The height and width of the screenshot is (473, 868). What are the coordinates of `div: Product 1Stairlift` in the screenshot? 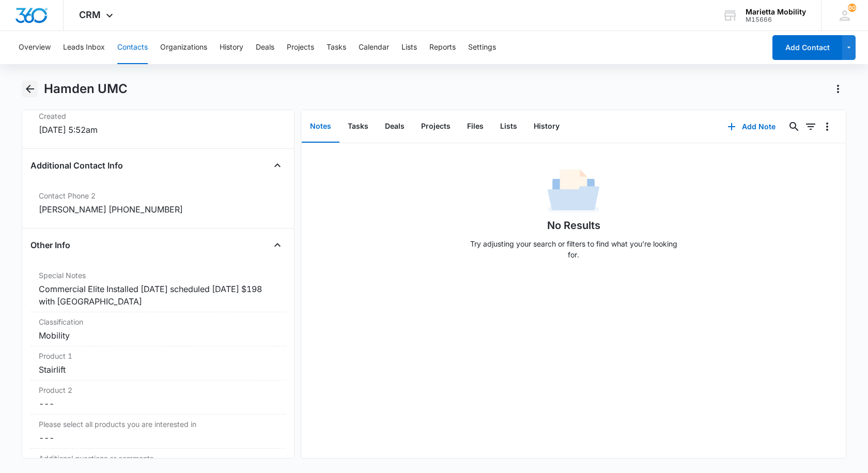 It's located at (158, 363).